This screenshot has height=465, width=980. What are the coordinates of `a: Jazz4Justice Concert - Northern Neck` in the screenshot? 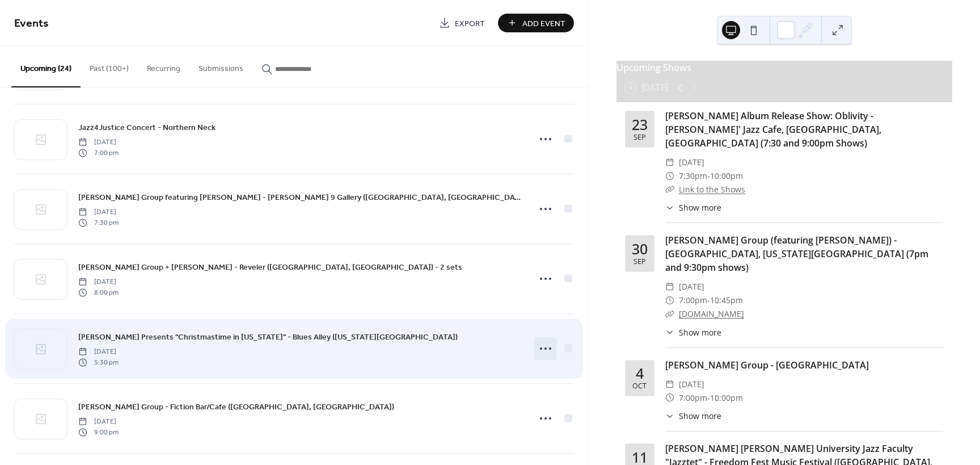 It's located at (147, 127).